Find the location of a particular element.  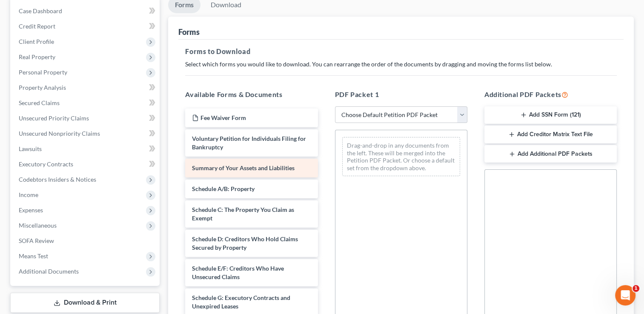

a: SOFA Review is located at coordinates (86, 241).